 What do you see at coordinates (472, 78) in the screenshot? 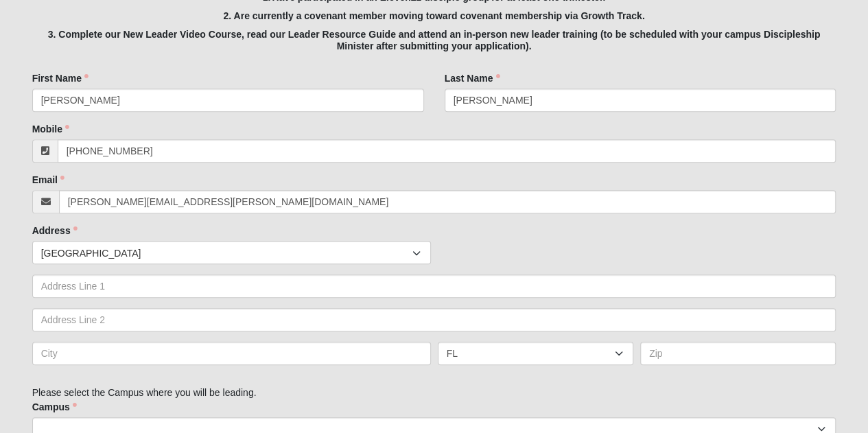
I see `label: Last Name` at bounding box center [472, 78].